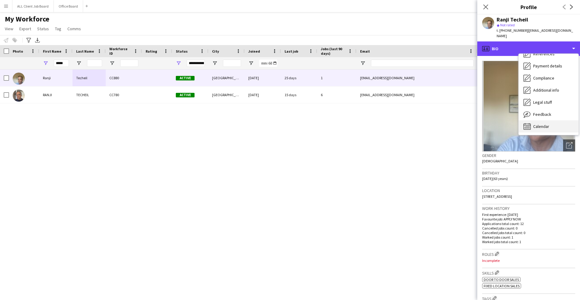  I want to click on div: Additional info, so click(549, 90).